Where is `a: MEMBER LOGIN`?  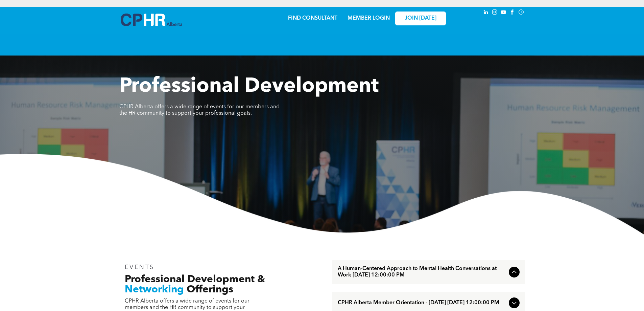
a: MEMBER LOGIN is located at coordinates (369, 18).